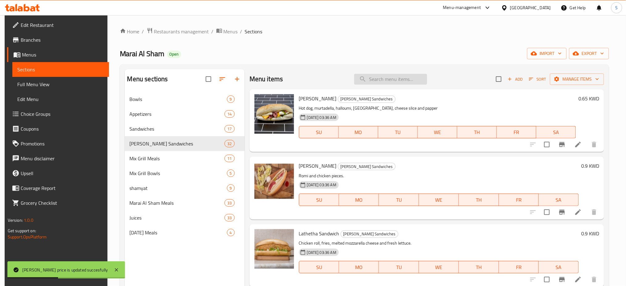 The width and height of the screenshot is (626, 286). Describe the element at coordinates (58, 55) in the screenshot. I see `a: Menus` at that location.